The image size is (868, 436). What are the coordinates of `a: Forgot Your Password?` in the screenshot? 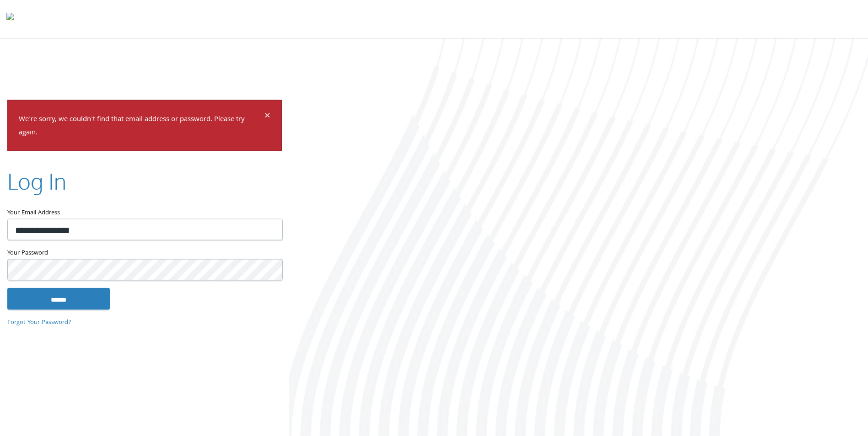 It's located at (39, 323).